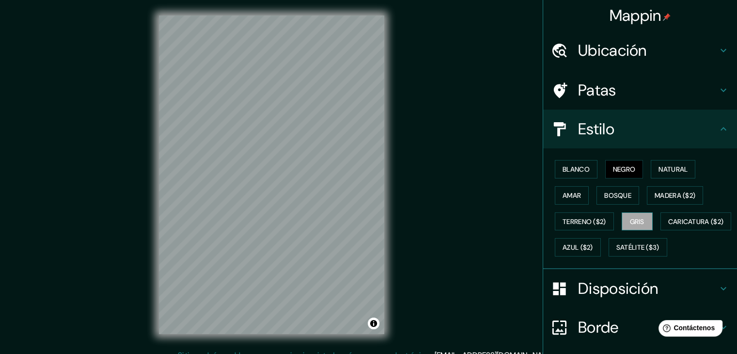  What do you see at coordinates (696, 222) in the screenshot?
I see `button: Caricatura ($2)` at bounding box center [696, 222].